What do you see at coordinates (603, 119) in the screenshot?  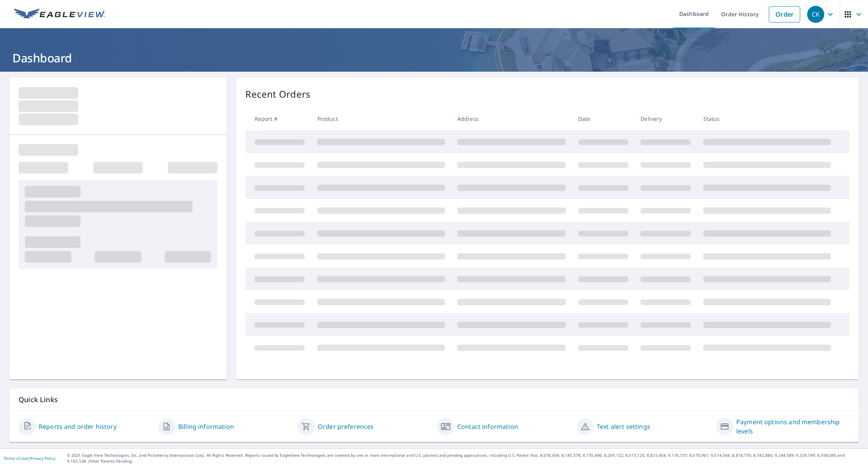 I see `th: Date` at bounding box center [603, 119].